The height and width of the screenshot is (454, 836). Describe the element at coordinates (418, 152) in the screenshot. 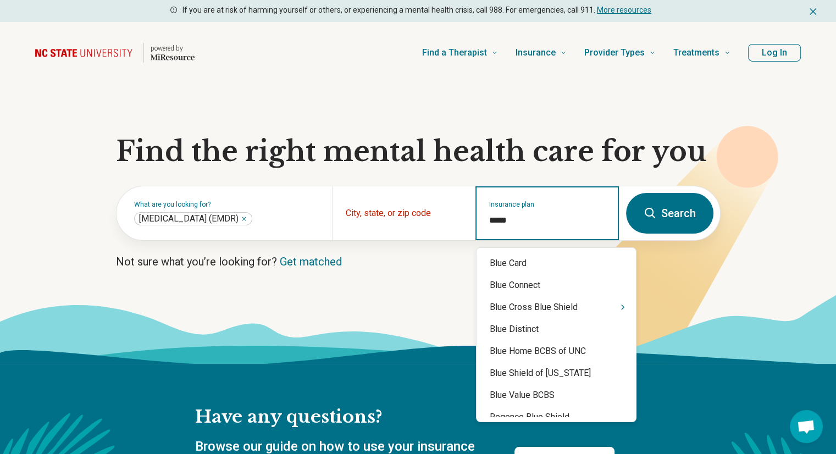

I see `h1: Find the right mental health care for you` at that location.